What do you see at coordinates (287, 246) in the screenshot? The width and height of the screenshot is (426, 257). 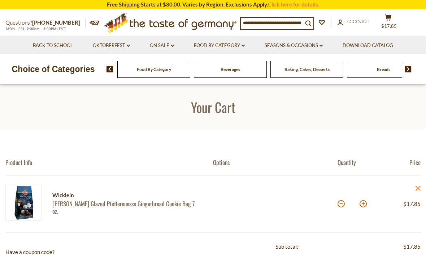 I see `span: Sub total:` at bounding box center [287, 246].